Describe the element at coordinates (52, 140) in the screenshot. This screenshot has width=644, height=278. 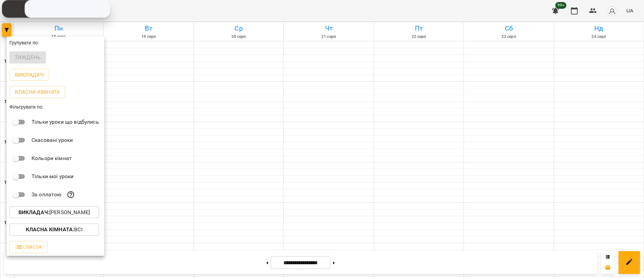
I see `p: Скасовані уроки` at that location.